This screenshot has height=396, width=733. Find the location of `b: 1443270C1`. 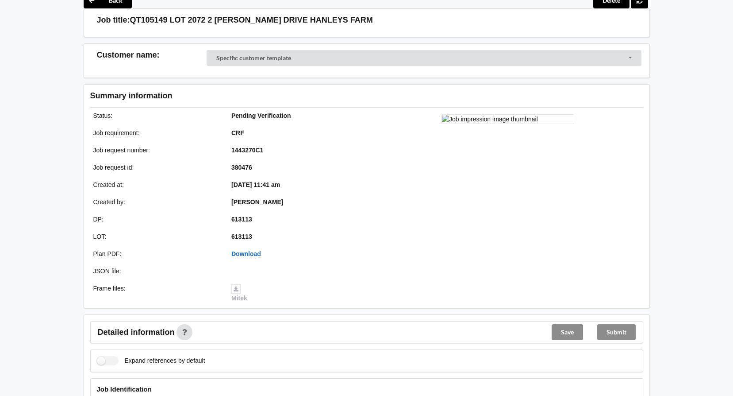

b: 1443270C1 is located at coordinates (247, 150).